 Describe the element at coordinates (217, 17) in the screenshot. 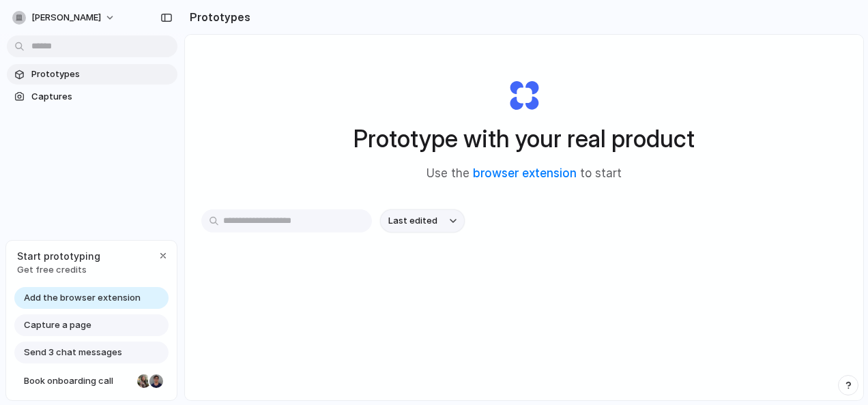

I see `h2: Prototypes` at that location.